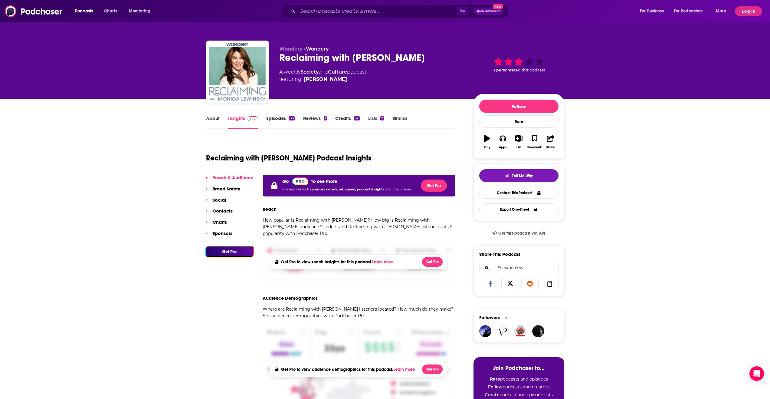  What do you see at coordinates (498, 6) in the screenshot?
I see `span: New` at bounding box center [498, 6].